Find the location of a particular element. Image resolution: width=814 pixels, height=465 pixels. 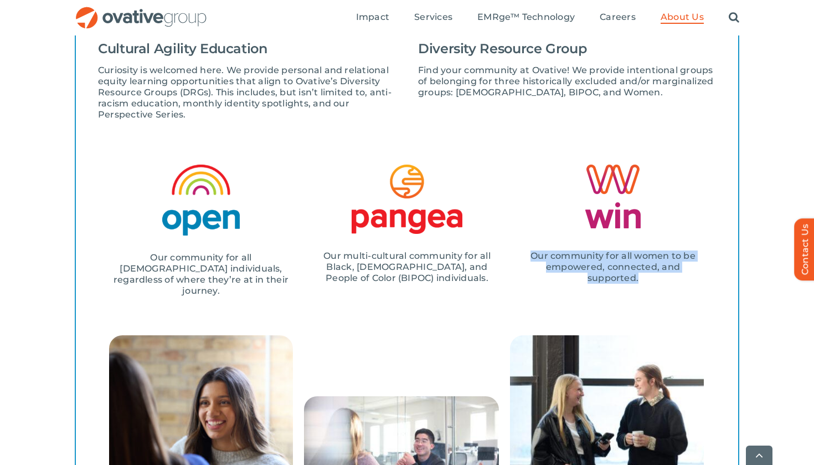

a: Search is located at coordinates (734, 18).